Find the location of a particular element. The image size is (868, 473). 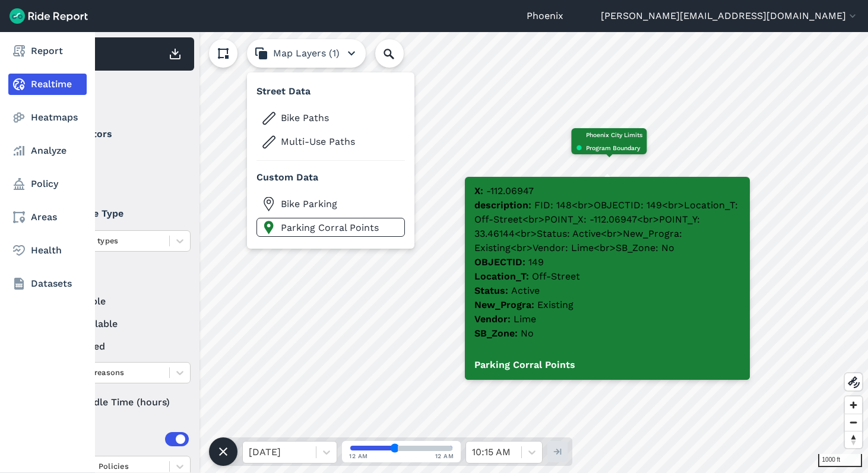

span: Location_T is located at coordinates (503, 276).